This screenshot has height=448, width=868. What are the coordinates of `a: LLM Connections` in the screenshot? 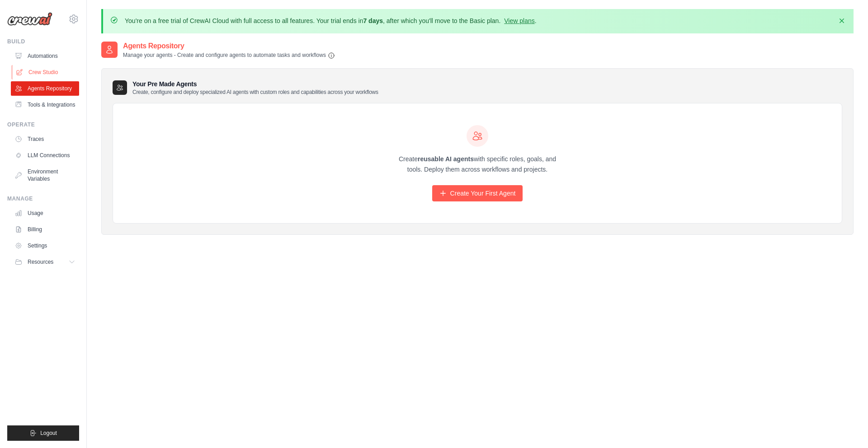 It's located at (45, 155).